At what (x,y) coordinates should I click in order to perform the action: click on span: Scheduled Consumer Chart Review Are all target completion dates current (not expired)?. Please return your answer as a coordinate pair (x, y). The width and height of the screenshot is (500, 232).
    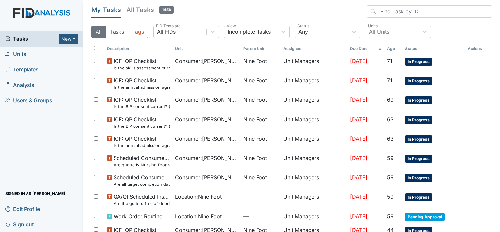
    Looking at the image, I should click on (142, 180).